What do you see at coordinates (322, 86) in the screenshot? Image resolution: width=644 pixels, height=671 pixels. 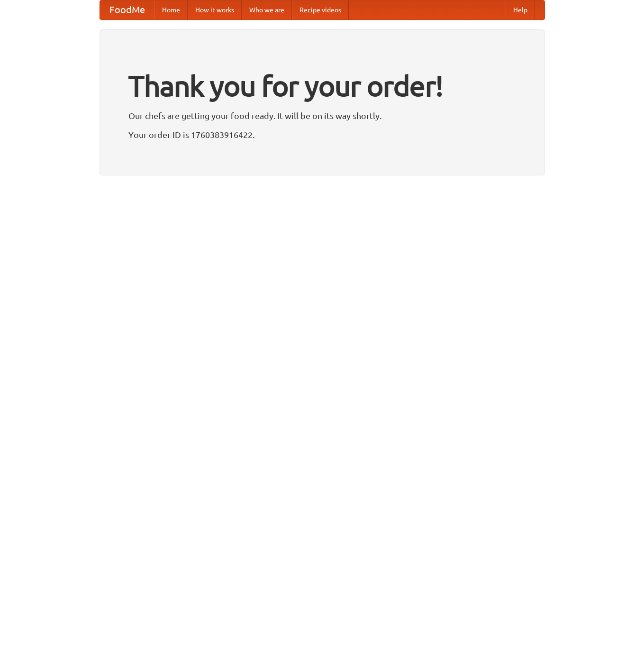 I see `h1: Thank you for your order!` at bounding box center [322, 86].